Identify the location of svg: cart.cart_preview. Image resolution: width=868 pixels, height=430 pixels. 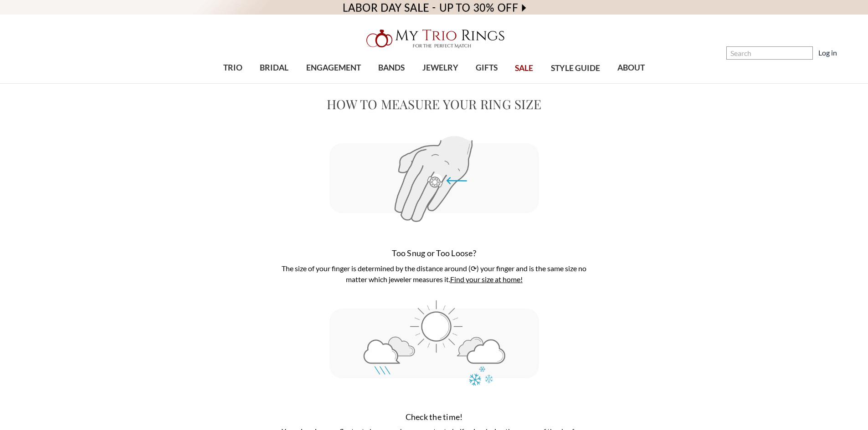
(847, 53).